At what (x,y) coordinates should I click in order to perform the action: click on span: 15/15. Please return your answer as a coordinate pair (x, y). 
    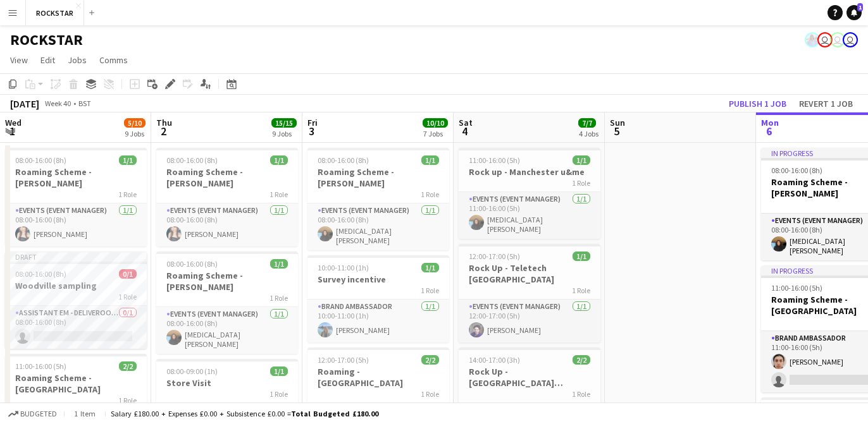
    Looking at the image, I should click on (284, 122).